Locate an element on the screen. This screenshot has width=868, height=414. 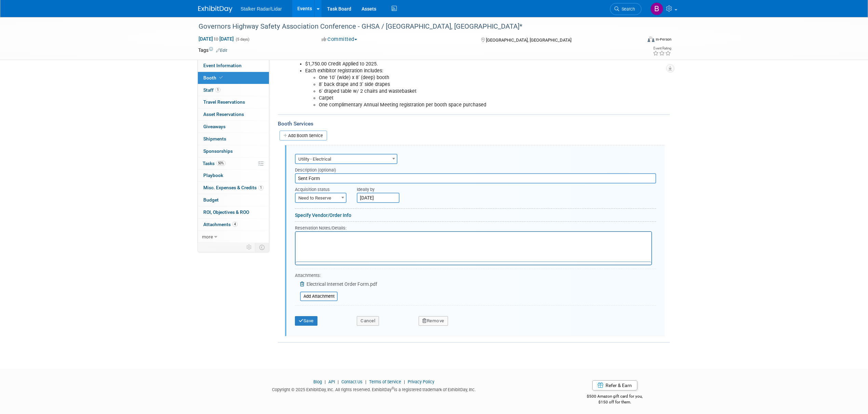
span: Playbook is located at coordinates (213, 175).